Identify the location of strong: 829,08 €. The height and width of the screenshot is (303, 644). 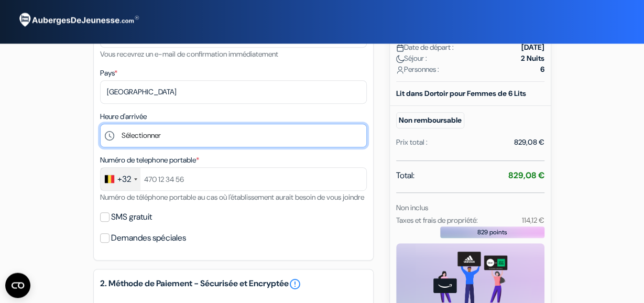
(526, 175).